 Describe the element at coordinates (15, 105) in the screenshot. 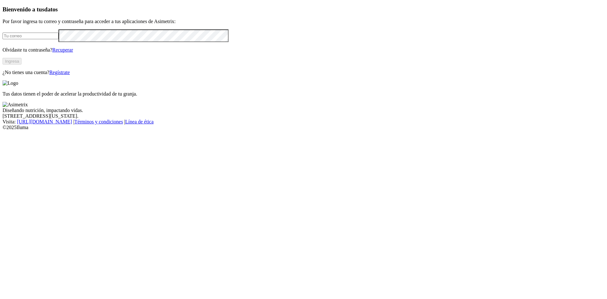

I see `img: Asimetrix` at that location.